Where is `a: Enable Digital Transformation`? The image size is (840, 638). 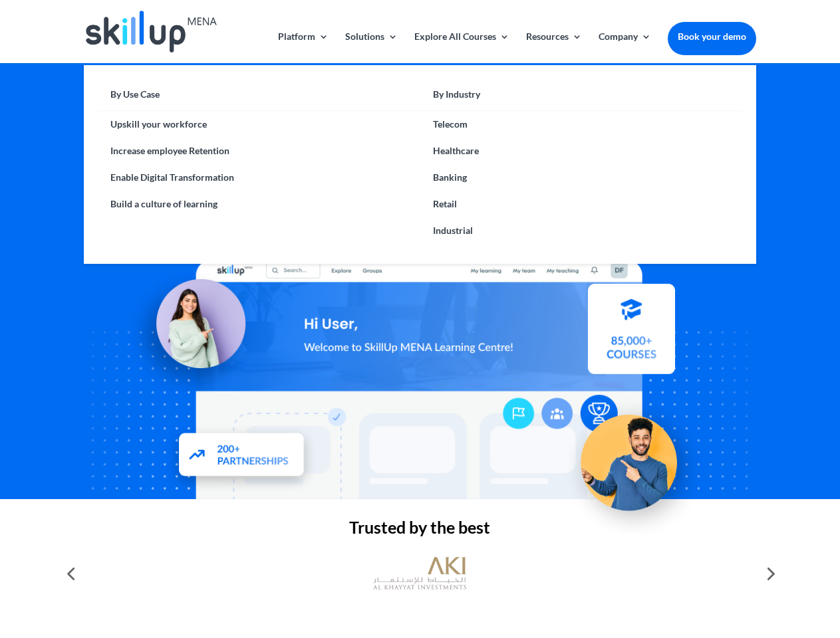
a: Enable Digital Transformation is located at coordinates (258, 177).